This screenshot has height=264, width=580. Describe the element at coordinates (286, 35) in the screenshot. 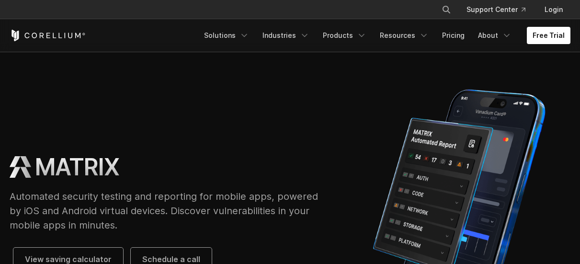

I see `a: Industries` at that location.